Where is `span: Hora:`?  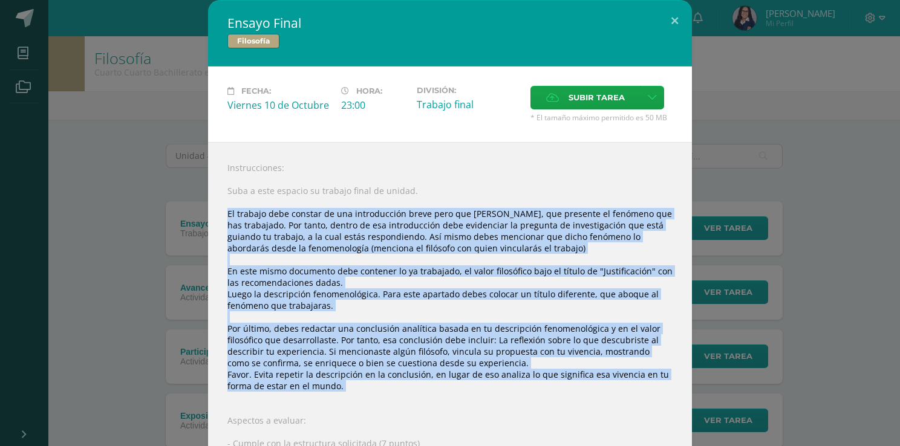 span: Hora: is located at coordinates (369, 91).